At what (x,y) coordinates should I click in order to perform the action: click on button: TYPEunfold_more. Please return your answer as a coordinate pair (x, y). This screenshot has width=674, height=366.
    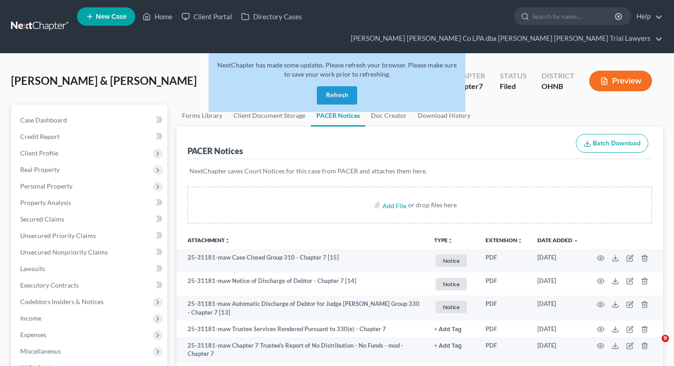
    Looking at the image, I should click on (443, 240).